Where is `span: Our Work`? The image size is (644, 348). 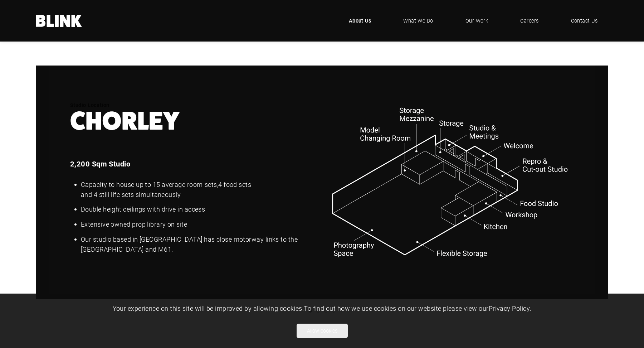
span: Our Work is located at coordinates (477, 21).